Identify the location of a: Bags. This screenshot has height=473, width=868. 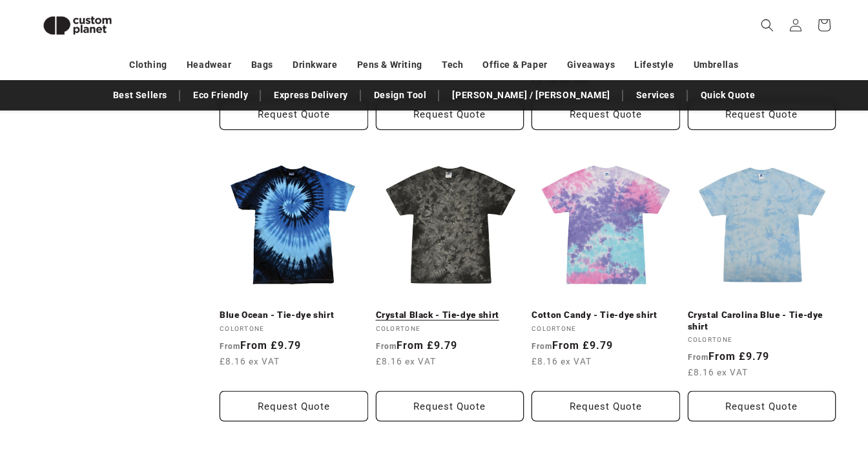
(262, 65).